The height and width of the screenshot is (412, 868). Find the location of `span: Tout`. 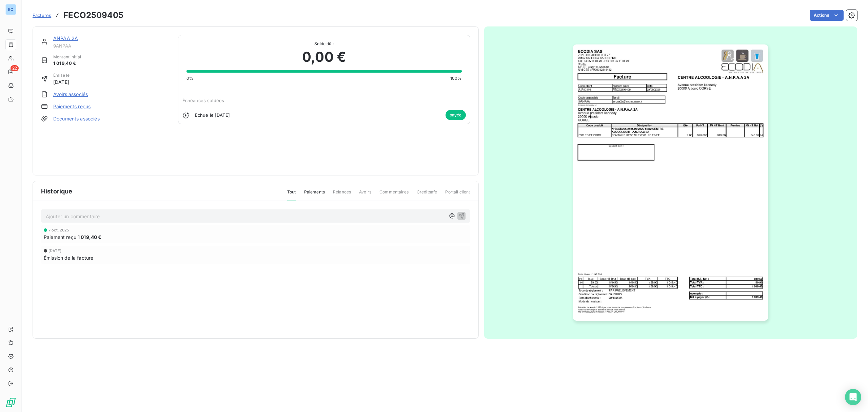

span: Tout is located at coordinates (291, 195).